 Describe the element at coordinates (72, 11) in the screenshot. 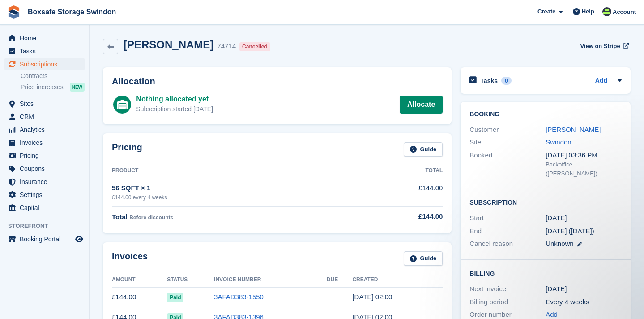

I see `a: Boxsafe Storage Swindon` at that location.